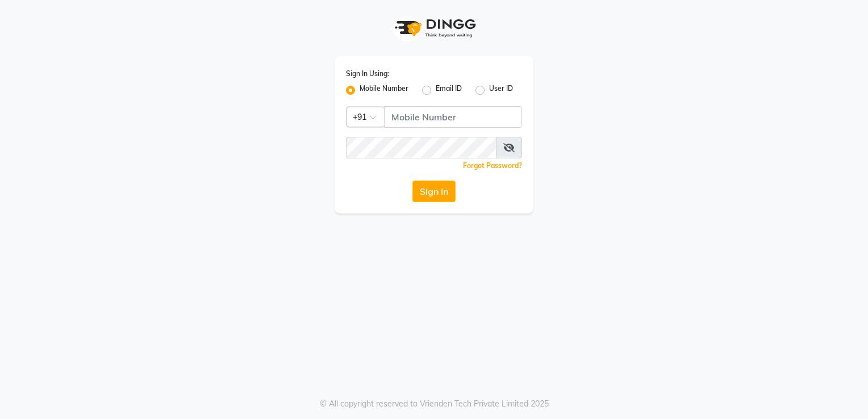  I want to click on a: Forgot Password?, so click(492, 165).